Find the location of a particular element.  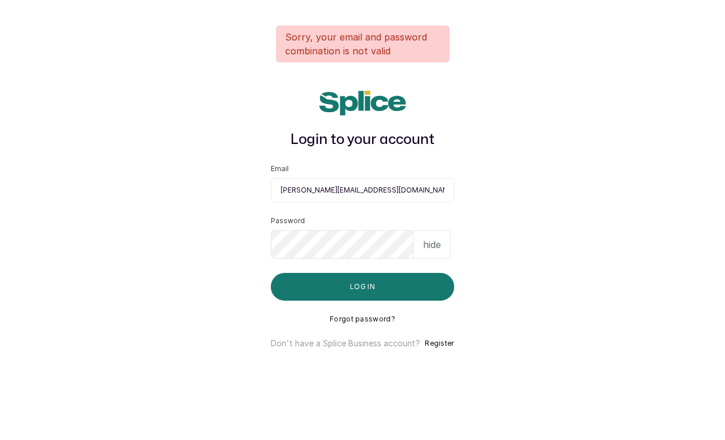

h1: Login to your account is located at coordinates (362, 140).